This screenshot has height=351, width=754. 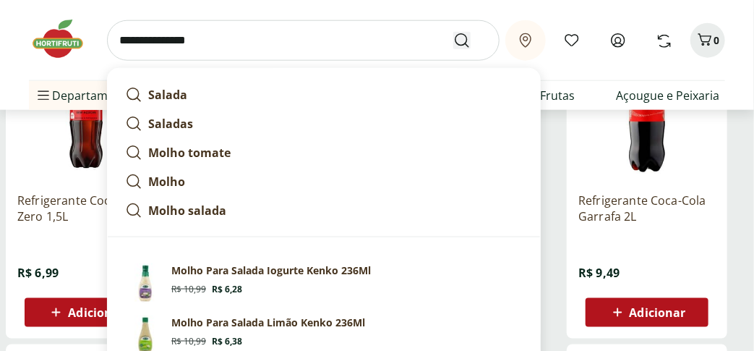 What do you see at coordinates (187, 210) in the screenshot?
I see `strong: Molho salada` at bounding box center [187, 210].